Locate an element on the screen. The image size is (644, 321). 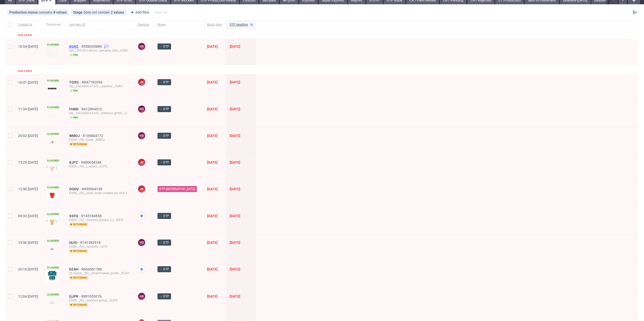
a: R680054348 is located at coordinates (92, 162).